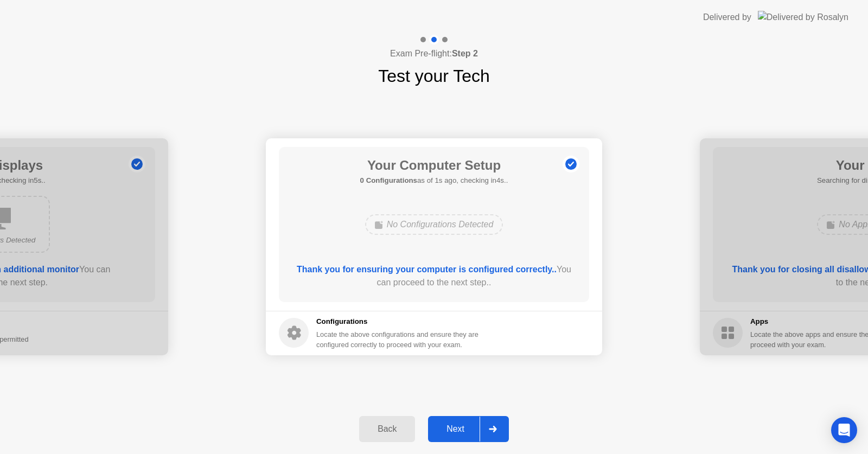  Describe the element at coordinates (468, 429) in the screenshot. I see `button: Next` at that location.